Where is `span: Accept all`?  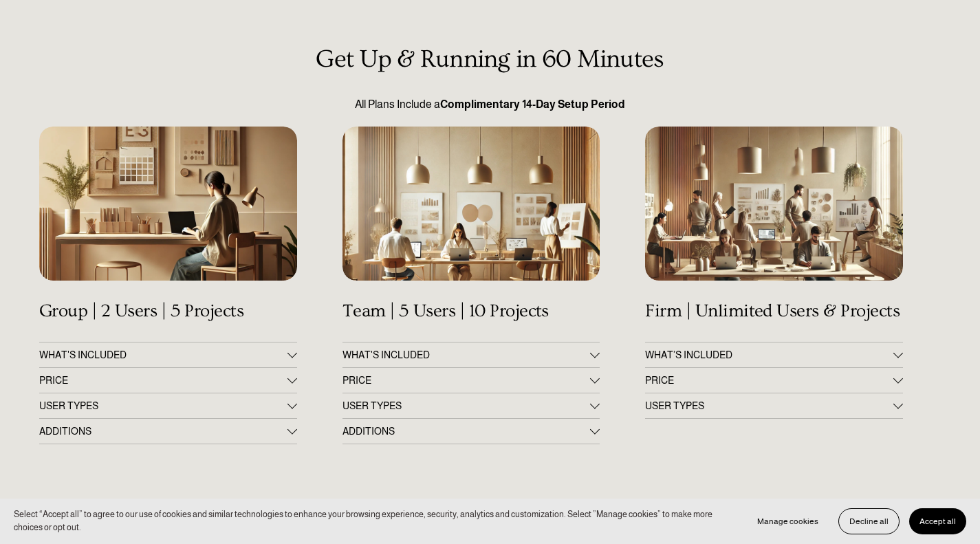
span: Accept all is located at coordinates (937, 521).